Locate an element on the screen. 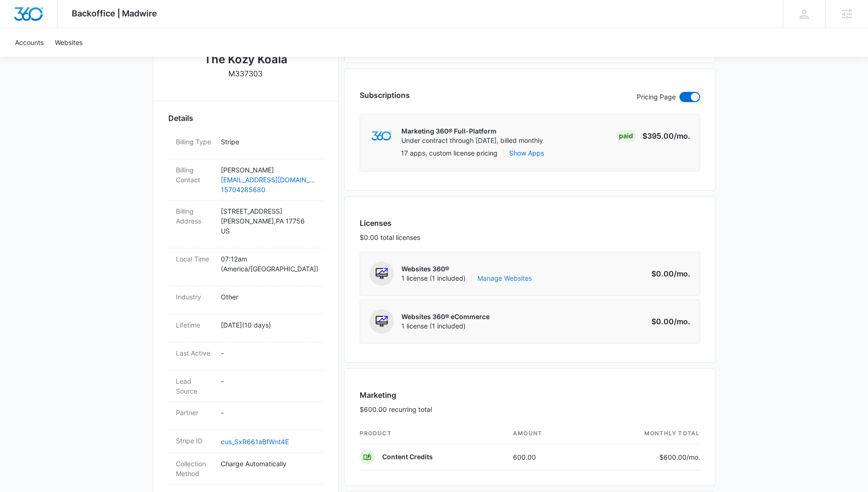  dt: Last Active is located at coordinates (194, 353).